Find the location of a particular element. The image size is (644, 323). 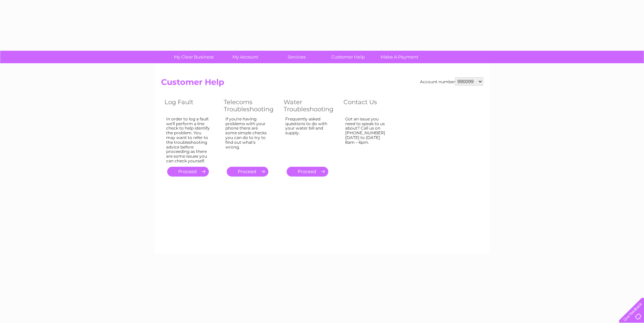

div: Frequently asked questions to do with your water bill and supply. is located at coordinates (308, 139).